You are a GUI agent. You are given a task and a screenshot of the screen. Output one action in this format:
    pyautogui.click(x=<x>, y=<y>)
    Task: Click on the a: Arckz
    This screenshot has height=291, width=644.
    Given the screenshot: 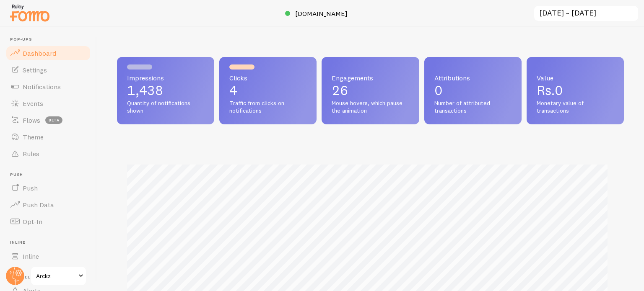 What is the action you would take?
    pyautogui.click(x=58, y=276)
    